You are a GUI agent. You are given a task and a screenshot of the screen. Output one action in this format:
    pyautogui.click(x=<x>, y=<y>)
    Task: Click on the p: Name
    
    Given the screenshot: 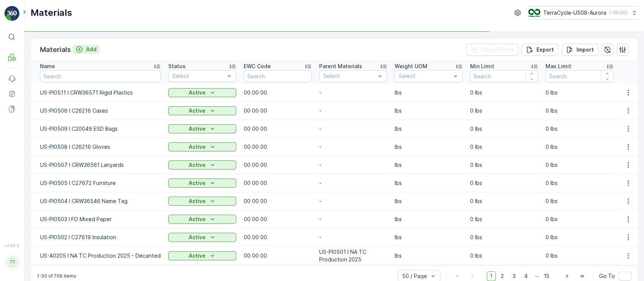 What is the action you would take?
    pyautogui.click(x=48, y=66)
    